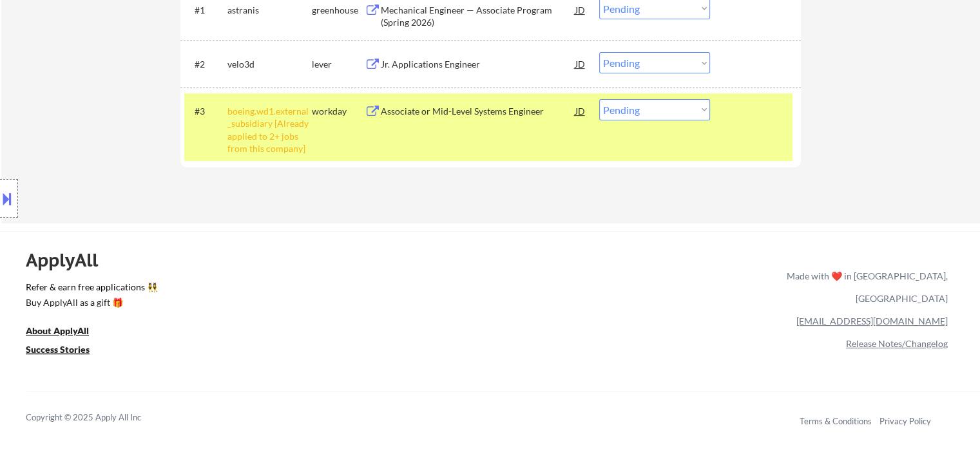 The height and width of the screenshot is (470, 980). I want to click on div: Mechanical Engineer — Associate Program (Spring 2026), so click(478, 16).